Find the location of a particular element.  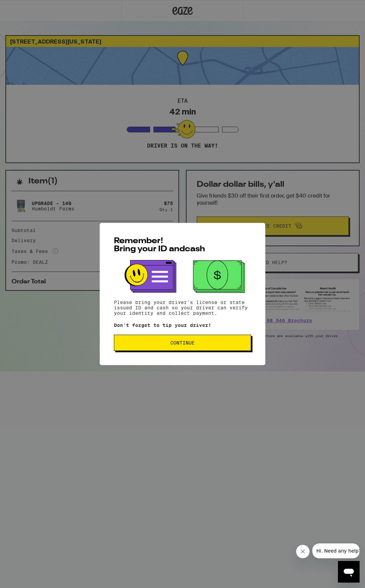

span: Remember! Bring your ID and cash is located at coordinates (159, 245).